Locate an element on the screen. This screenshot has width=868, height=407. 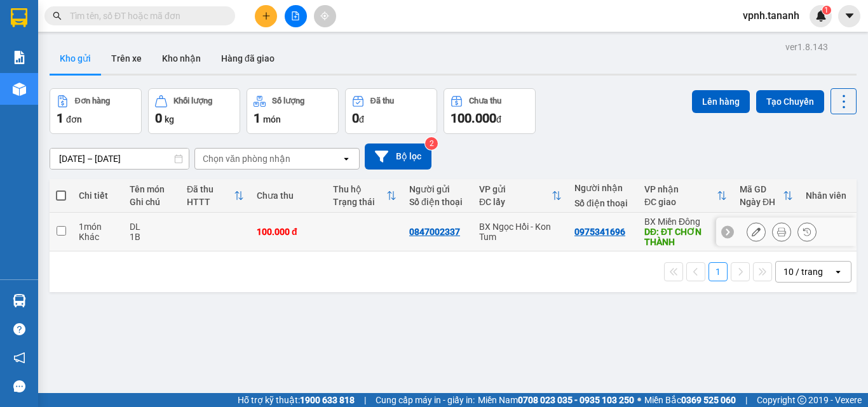
span: vpnh.tananh is located at coordinates (771, 15).